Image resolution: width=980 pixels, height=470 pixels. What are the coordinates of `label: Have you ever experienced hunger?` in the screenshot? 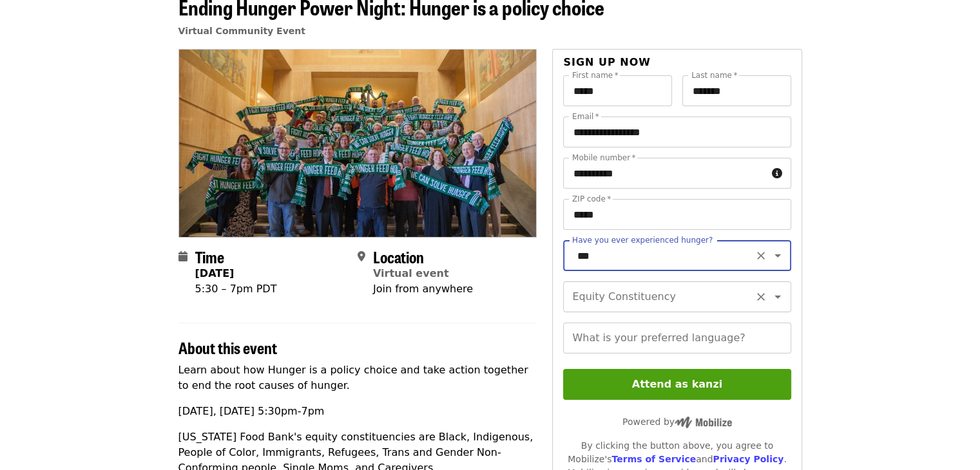 It's located at (642, 240).